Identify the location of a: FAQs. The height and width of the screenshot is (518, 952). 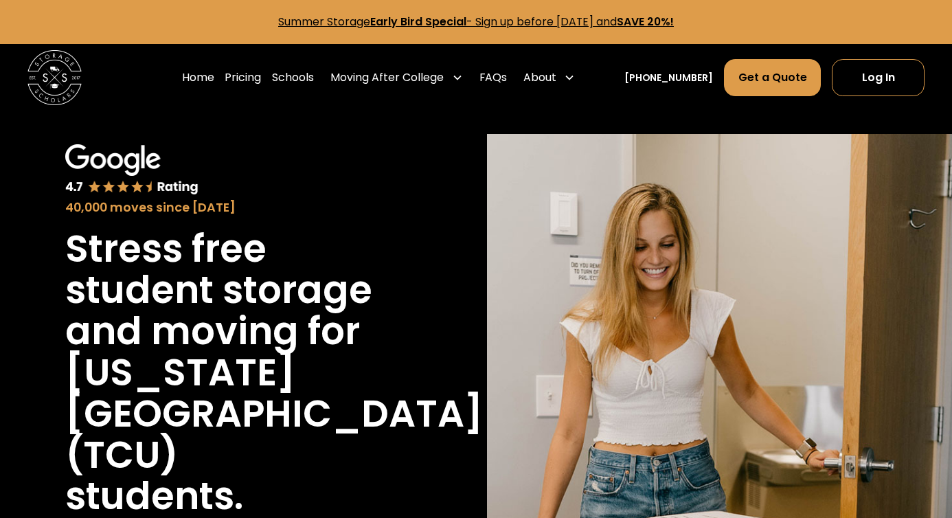
(493, 78).